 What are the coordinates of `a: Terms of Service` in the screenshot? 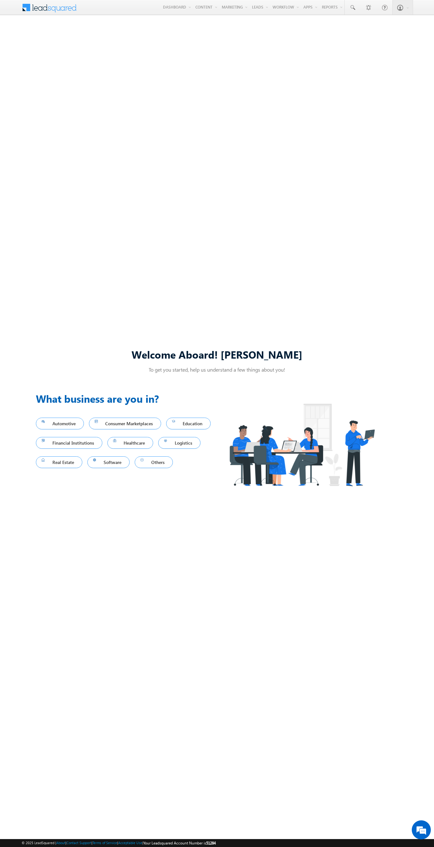 It's located at (105, 843).